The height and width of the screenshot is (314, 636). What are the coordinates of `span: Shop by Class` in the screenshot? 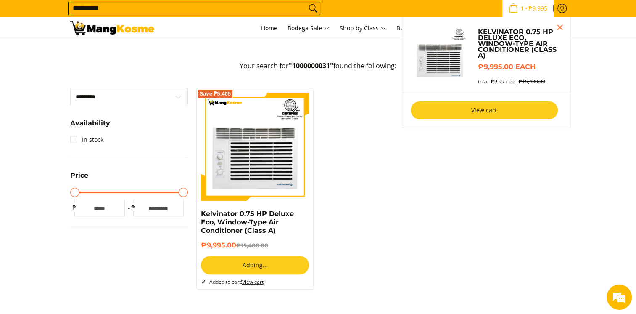 It's located at (363, 28).